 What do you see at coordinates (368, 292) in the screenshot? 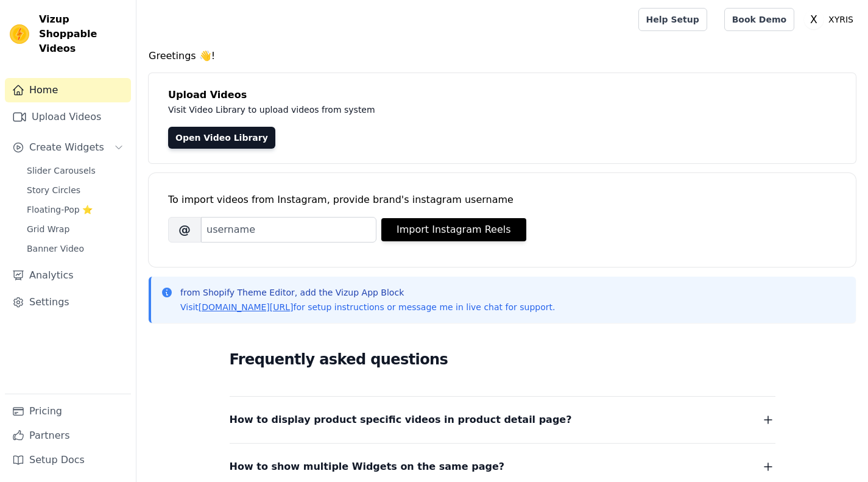
I see `p: from Shopify Theme Editor, add the Vizup App Block` at bounding box center [368, 292].